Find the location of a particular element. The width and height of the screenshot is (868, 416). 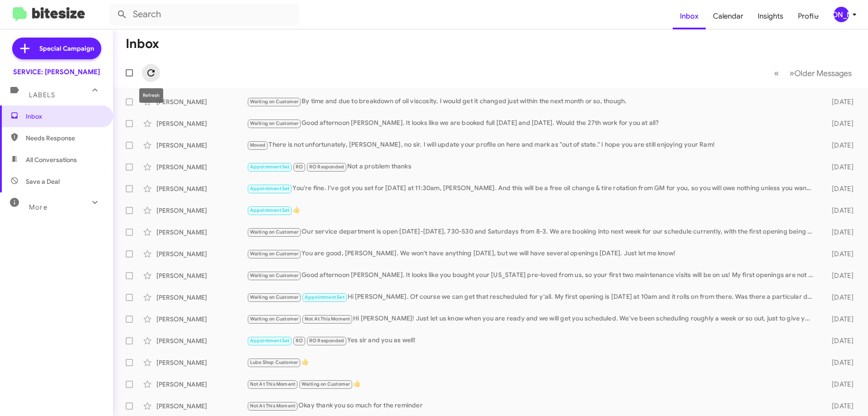

span: Moved is located at coordinates (258, 145).